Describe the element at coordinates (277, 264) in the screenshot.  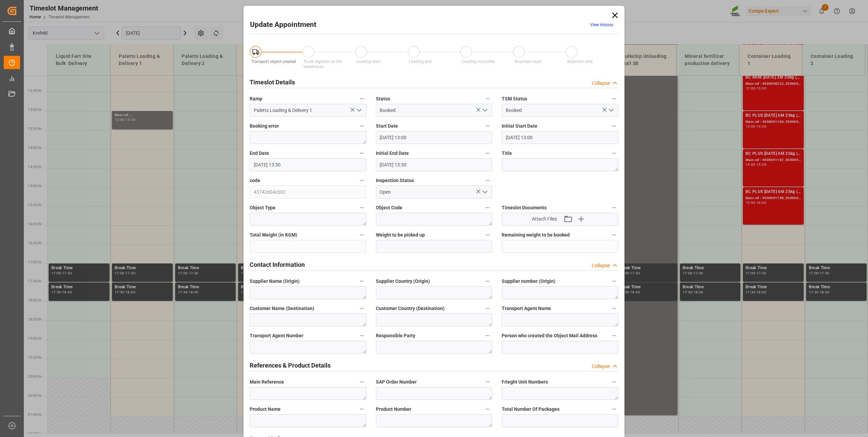
I see `h2: Contact Information` at that location.